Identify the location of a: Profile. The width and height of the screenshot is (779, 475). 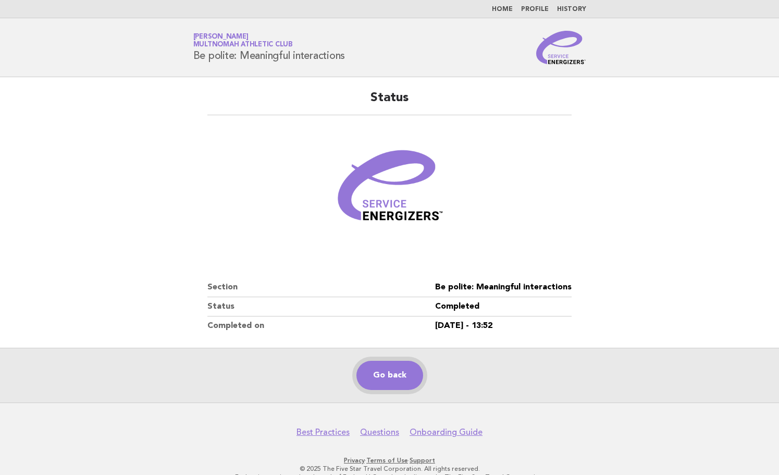
(535, 9).